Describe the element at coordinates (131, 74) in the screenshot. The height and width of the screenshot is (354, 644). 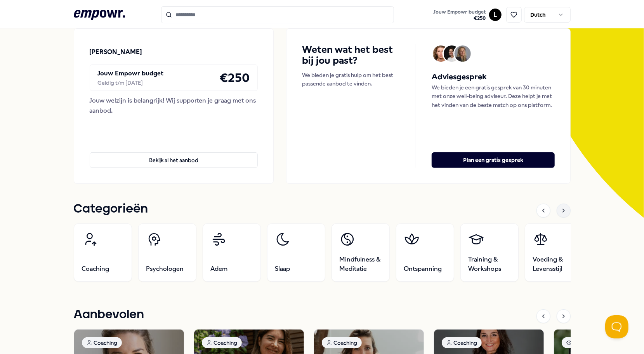
I see `p: Jouw Empowr budget` at that location.